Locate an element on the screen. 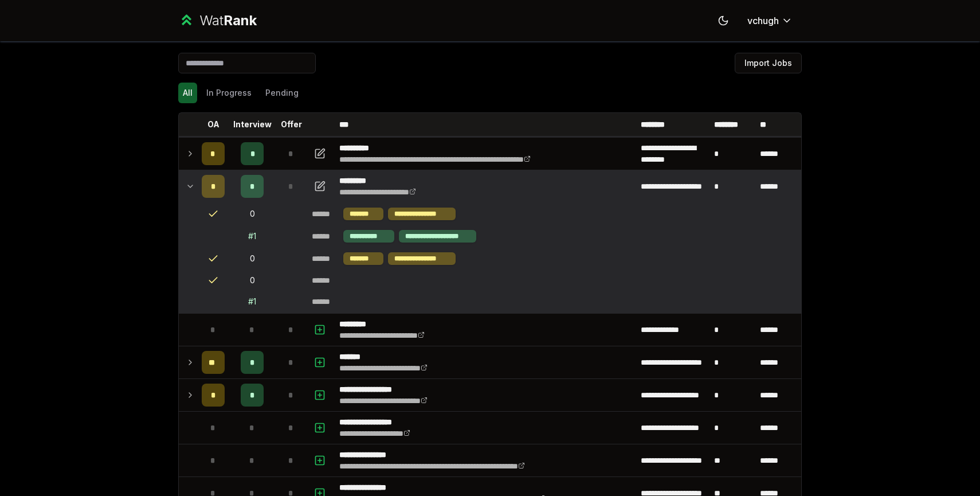  span: vchugh is located at coordinates (763, 21).